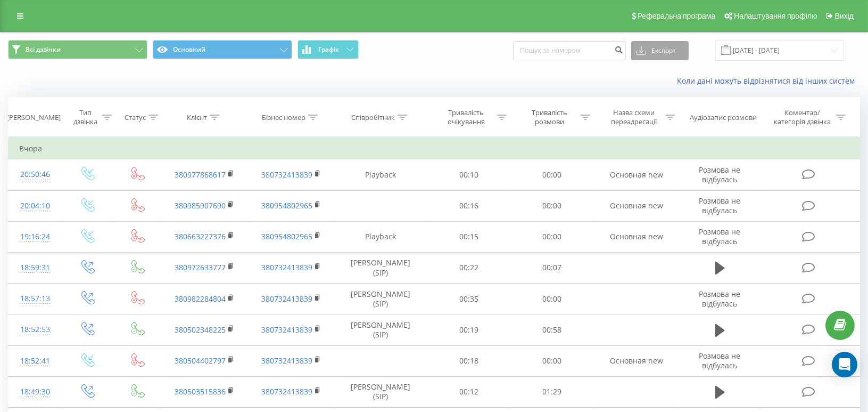 Image resolution: width=868 pixels, height=412 pixels. I want to click on div: 18:49:30, so click(34, 392).